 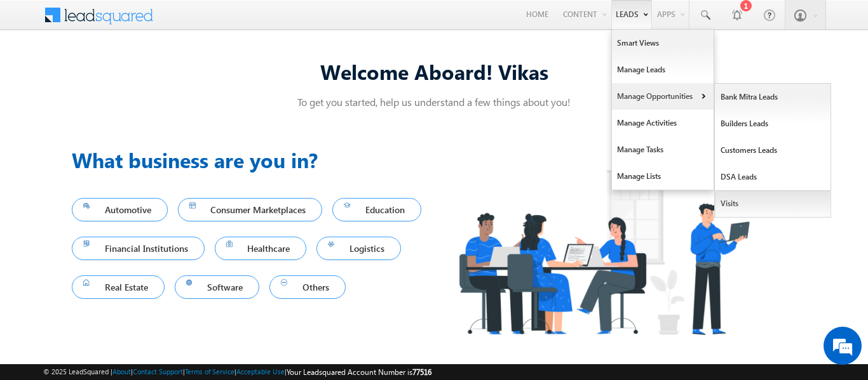 What do you see at coordinates (138, 249) in the screenshot?
I see `span: Financial Institutions` at bounding box center [138, 249].